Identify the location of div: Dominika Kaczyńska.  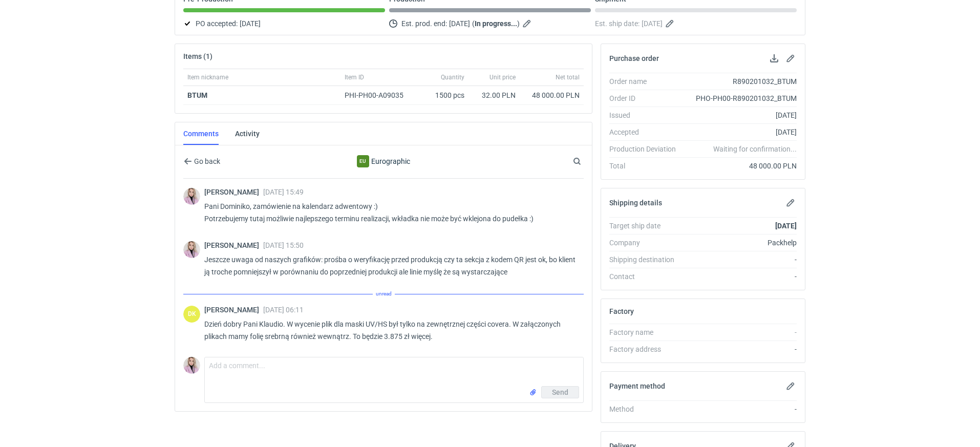
(192, 314).